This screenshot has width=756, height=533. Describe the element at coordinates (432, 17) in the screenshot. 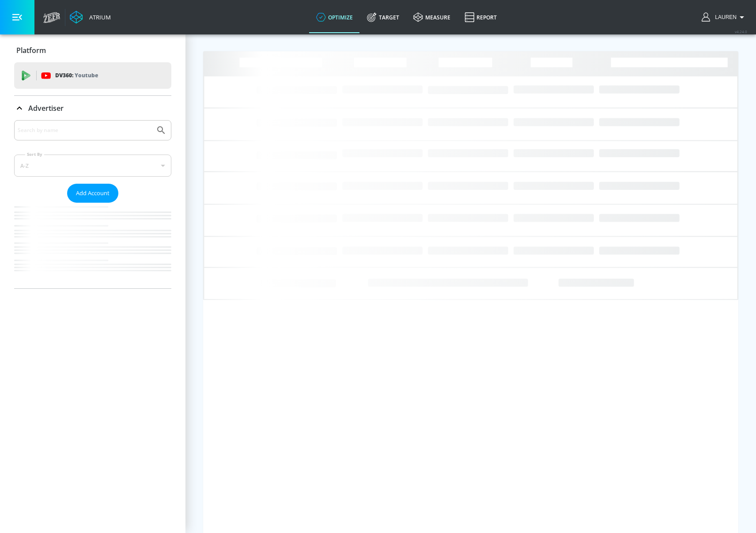

I see `a: measure` at that location.